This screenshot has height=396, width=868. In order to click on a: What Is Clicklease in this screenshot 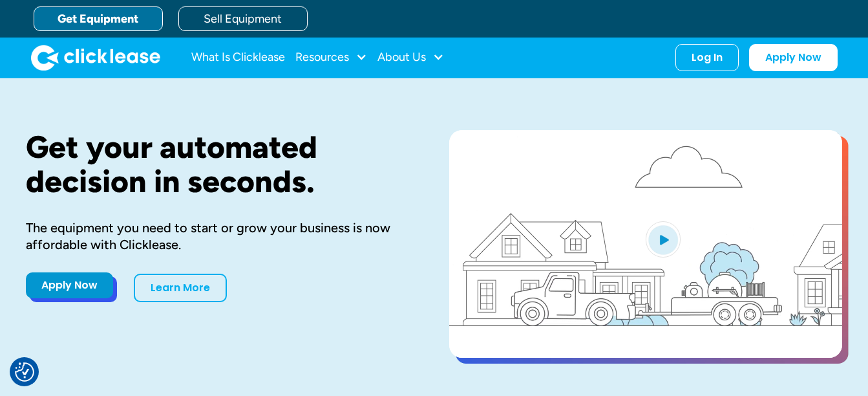, I will do `click(238, 57)`.